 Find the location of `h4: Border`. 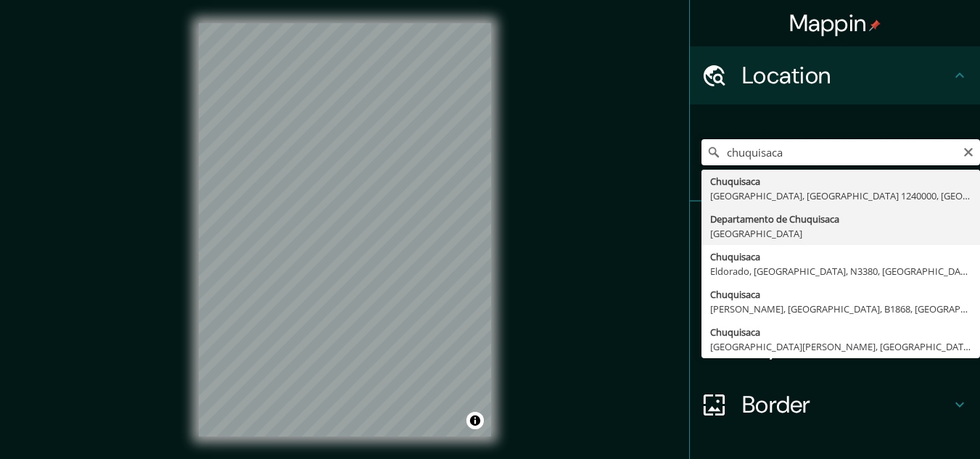

h4: Border is located at coordinates (847, 404).